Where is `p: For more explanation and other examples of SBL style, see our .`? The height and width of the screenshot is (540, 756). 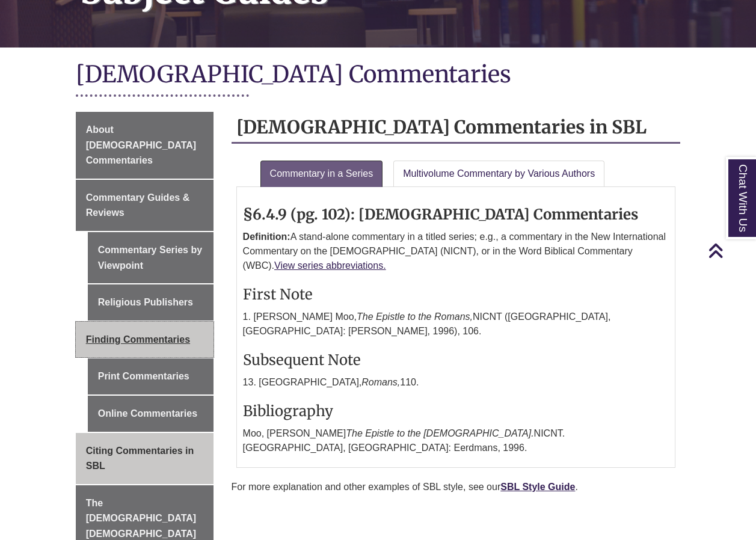
p: For more explanation and other examples of SBL style, see our . is located at coordinates (456, 487).